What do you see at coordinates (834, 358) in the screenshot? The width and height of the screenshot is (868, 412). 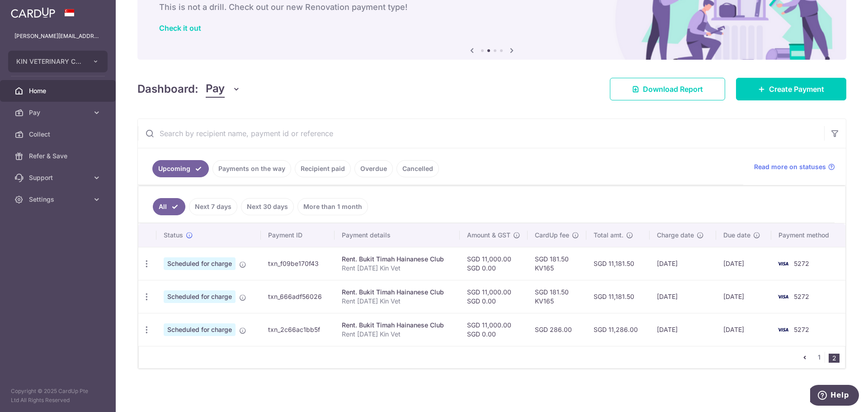 I see `li: 2` at bounding box center [834, 358].